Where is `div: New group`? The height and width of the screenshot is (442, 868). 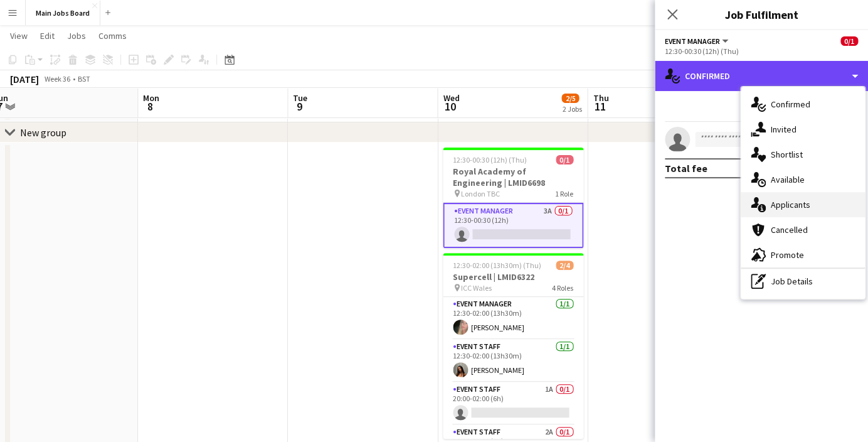 div: New group is located at coordinates (43, 133).